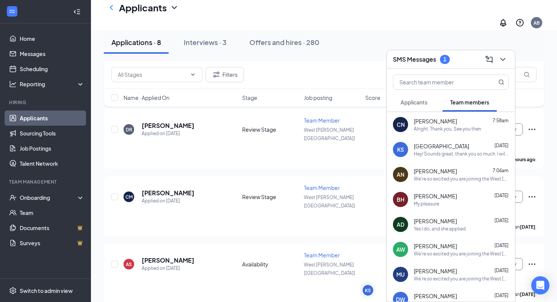  What do you see at coordinates (318, 98) in the screenshot?
I see `span: Job posting` at bounding box center [318, 98].